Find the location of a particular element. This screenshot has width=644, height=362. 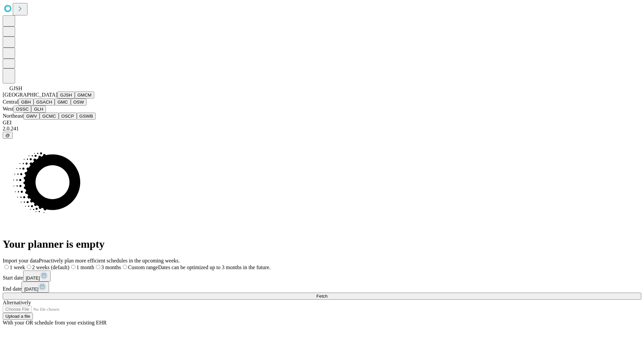

button: OSCP is located at coordinates (68, 116).